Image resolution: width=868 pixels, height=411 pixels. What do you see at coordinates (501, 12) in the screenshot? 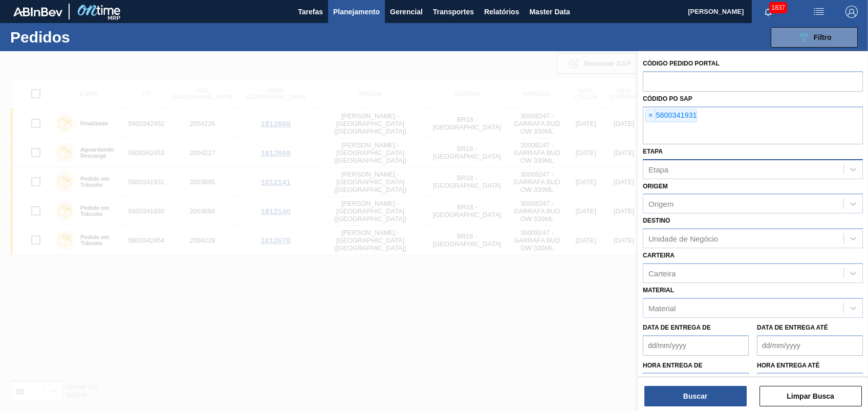
I see `span: Relatórios` at bounding box center [501, 12].